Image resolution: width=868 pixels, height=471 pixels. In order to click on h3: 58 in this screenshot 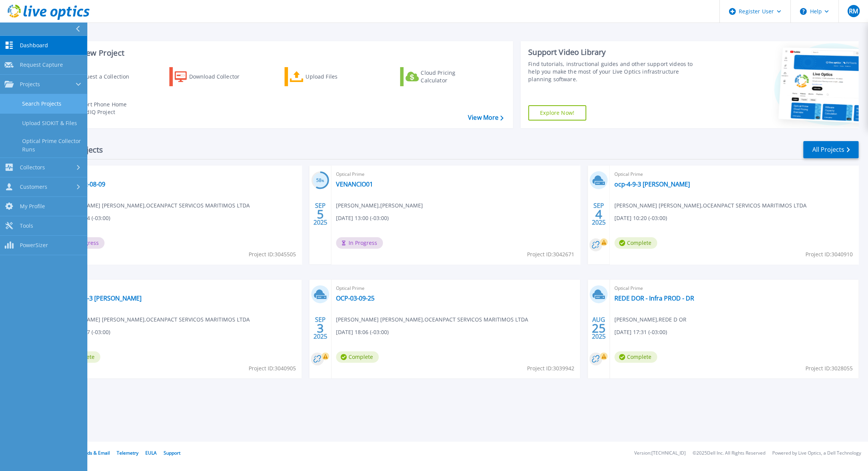, I will do `click(320, 180)`.